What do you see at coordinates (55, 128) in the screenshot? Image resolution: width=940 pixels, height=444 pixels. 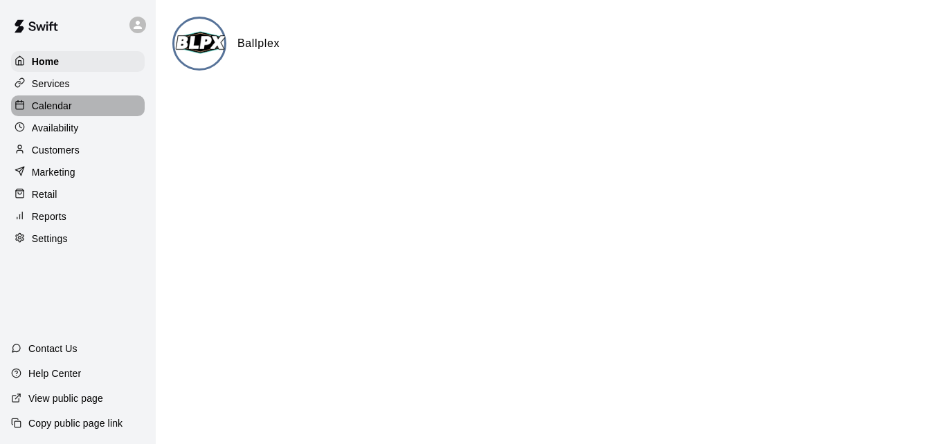 I see `p: Availability` at bounding box center [55, 128].